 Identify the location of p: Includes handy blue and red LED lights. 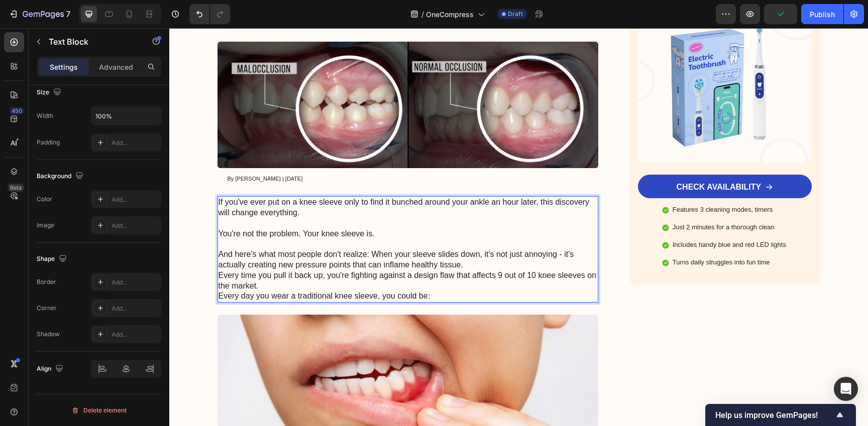
(560, 217).